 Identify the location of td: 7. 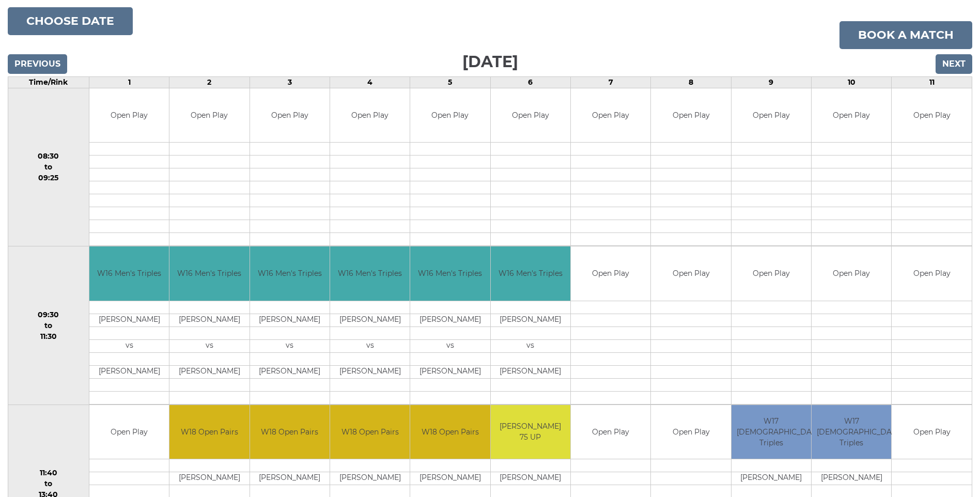
(611, 82).